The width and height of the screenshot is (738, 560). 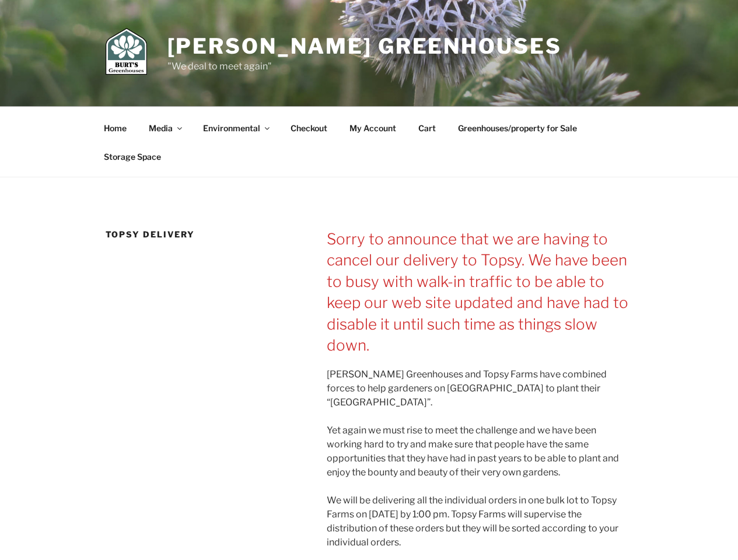 What do you see at coordinates (309, 128) in the screenshot?
I see `a: Checkout` at bounding box center [309, 128].